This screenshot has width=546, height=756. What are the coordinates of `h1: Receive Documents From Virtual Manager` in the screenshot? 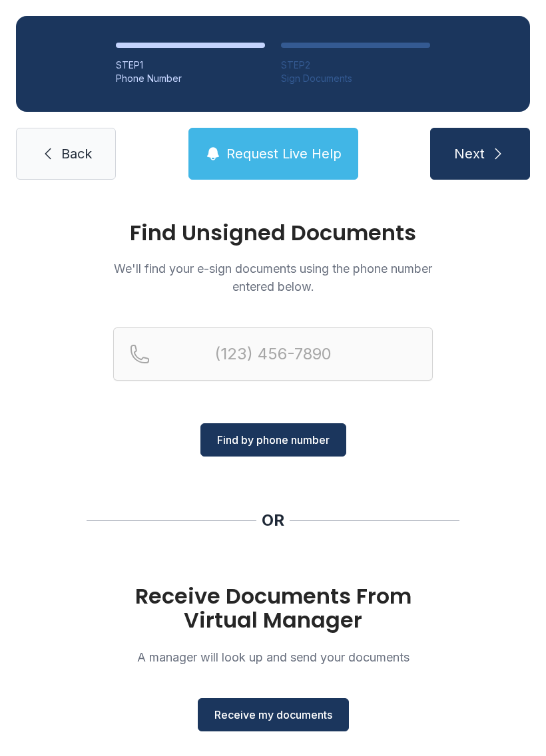 It's located at (273, 609).